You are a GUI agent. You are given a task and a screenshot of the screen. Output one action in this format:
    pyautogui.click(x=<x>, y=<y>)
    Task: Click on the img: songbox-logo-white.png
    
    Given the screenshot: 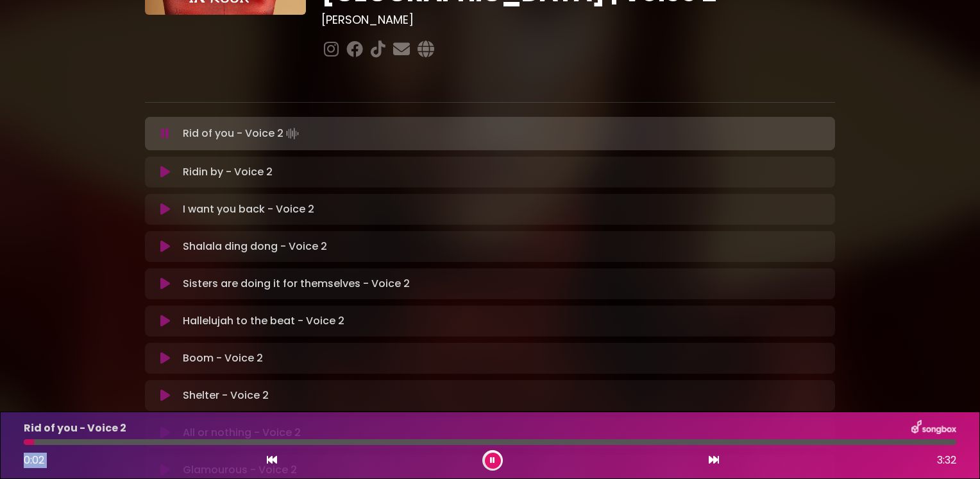 What is the action you would take?
    pyautogui.click(x=933, y=428)
    